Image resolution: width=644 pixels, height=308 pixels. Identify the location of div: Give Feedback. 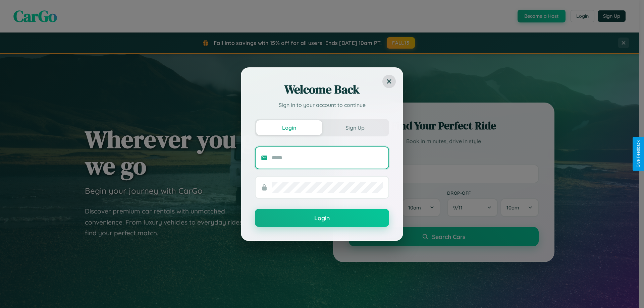
(638, 154).